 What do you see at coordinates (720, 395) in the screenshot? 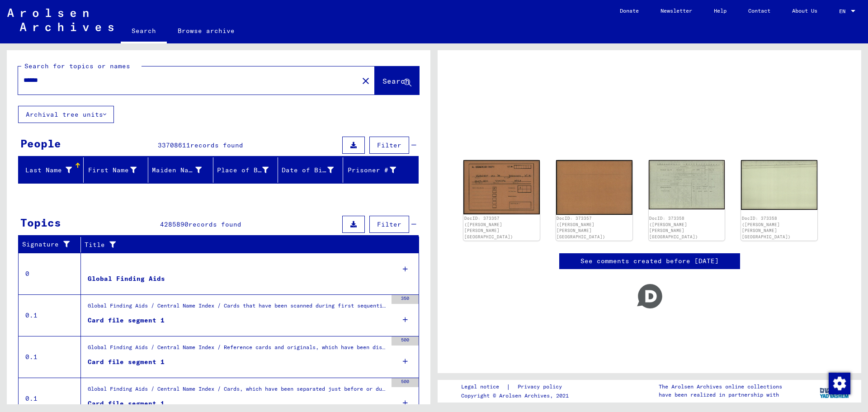
I see `p: have been realized in partnership with` at bounding box center [720, 395].